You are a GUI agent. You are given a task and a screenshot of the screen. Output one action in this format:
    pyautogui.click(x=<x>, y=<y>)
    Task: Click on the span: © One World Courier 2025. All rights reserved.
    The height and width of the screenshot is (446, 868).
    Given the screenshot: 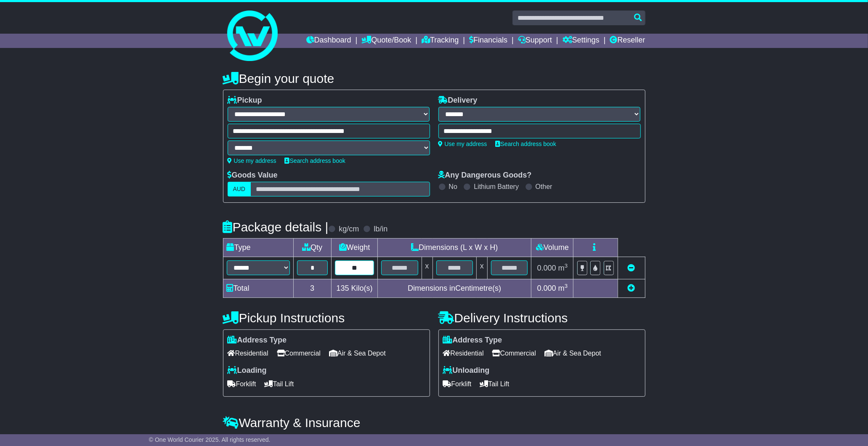 What is the action you would take?
    pyautogui.click(x=210, y=440)
    